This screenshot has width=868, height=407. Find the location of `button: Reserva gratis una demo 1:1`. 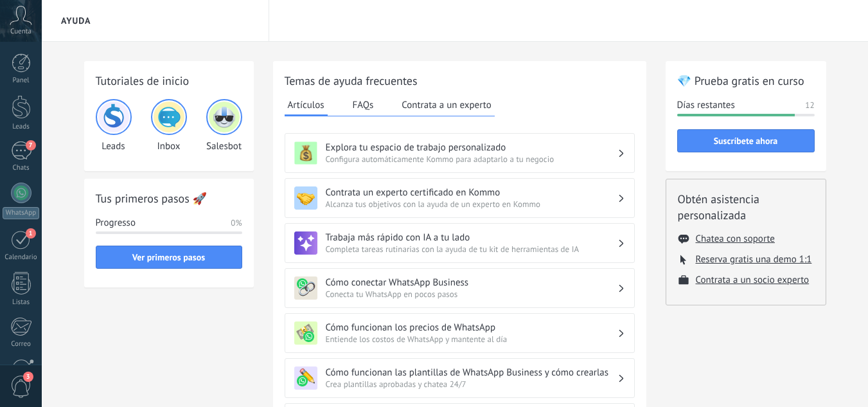

button: Reserva gratis una demo 1:1 is located at coordinates (753, 259).